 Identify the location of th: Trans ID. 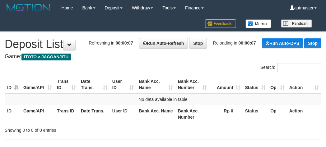
(66, 114).